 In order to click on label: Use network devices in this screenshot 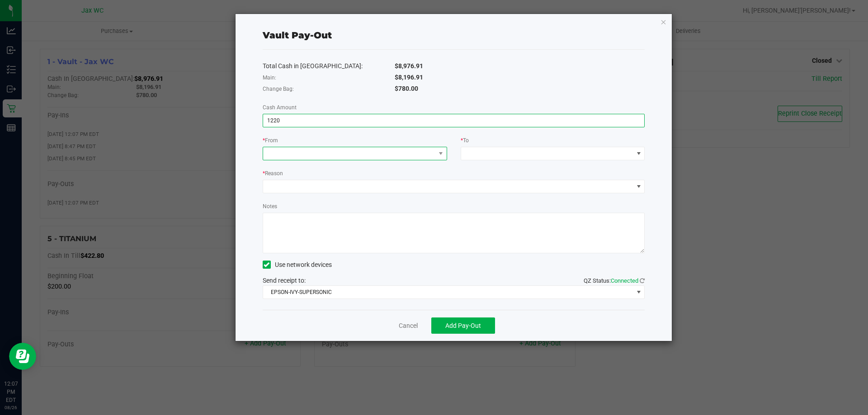, I will do `click(297, 265)`.